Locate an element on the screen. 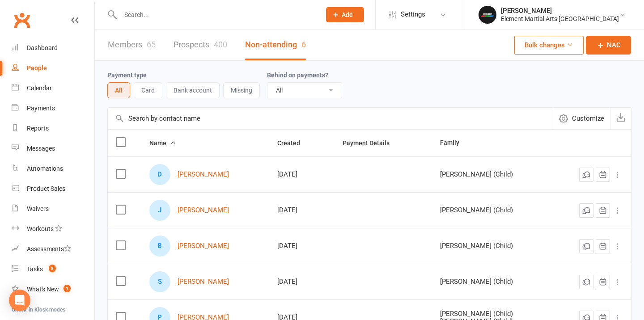 The height and width of the screenshot is (320, 644). a: Assessments is located at coordinates (53, 249).